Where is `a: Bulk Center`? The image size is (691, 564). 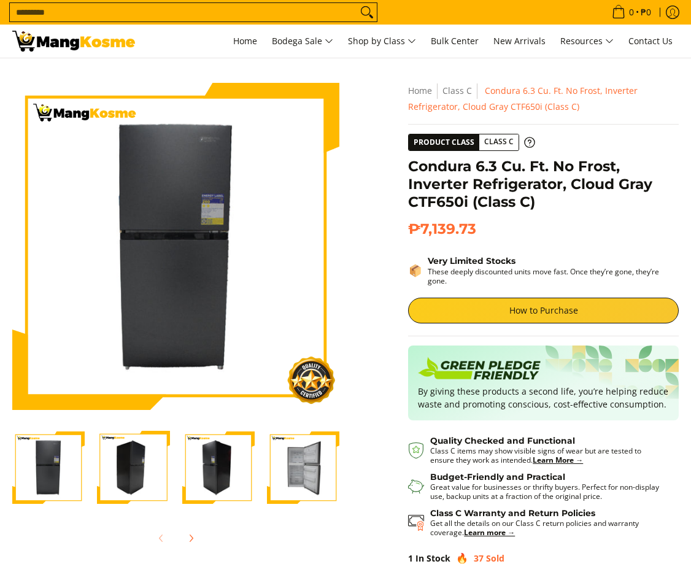
a: Bulk Center is located at coordinates (455, 41).